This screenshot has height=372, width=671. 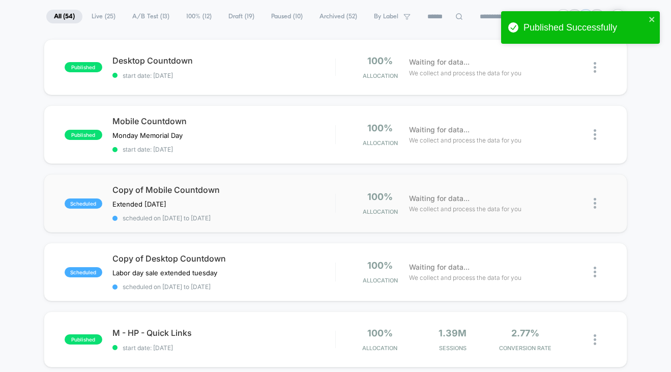 I want to click on span: Copy of Mobile Countdown, so click(x=224, y=190).